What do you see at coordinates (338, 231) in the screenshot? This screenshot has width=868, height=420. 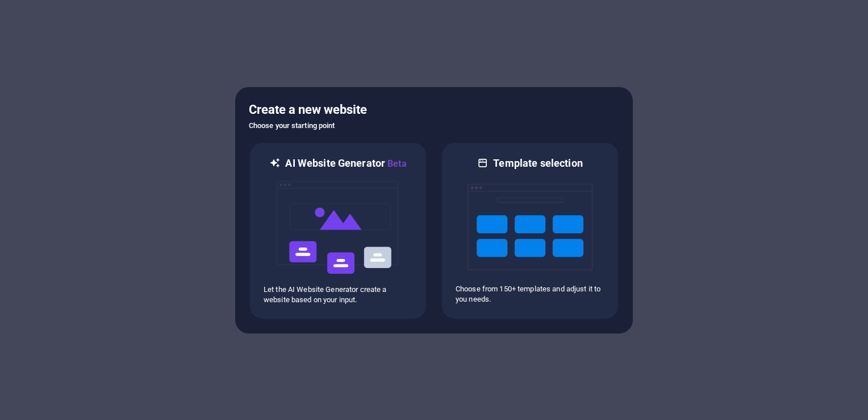 I see `div: AI Website GeneratorBetaaiLet the AI Website Generator create a website based on your input.` at bounding box center [338, 231].